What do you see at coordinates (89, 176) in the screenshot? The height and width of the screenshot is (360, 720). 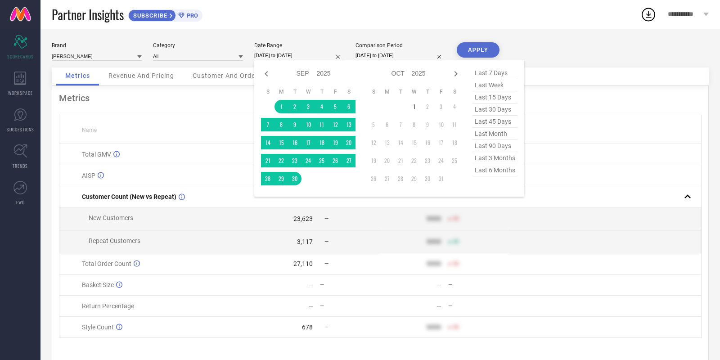 I see `span: AISP` at bounding box center [89, 176].